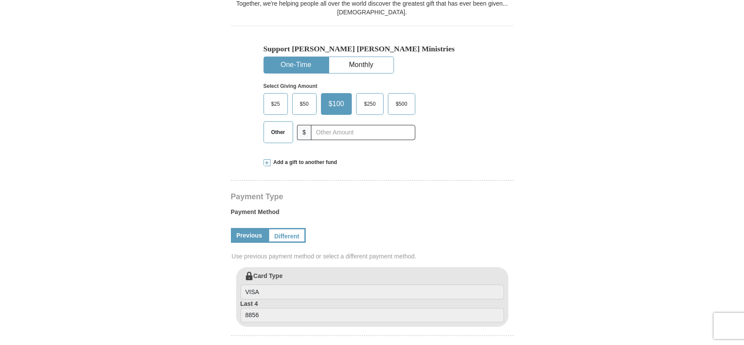  What do you see at coordinates (249, 235) in the screenshot?
I see `a: Previous` at bounding box center [249, 235].